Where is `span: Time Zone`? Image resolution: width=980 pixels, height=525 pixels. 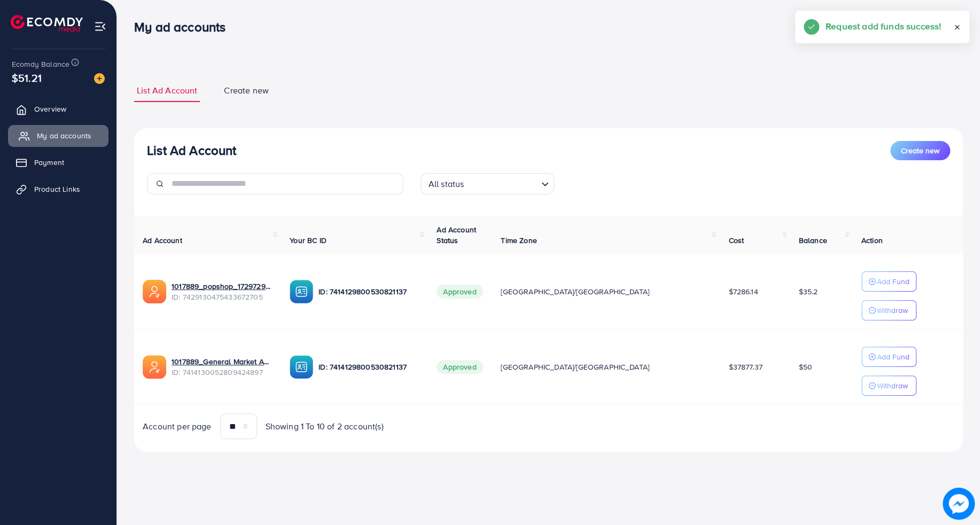
span: Time Zone is located at coordinates (518, 240).